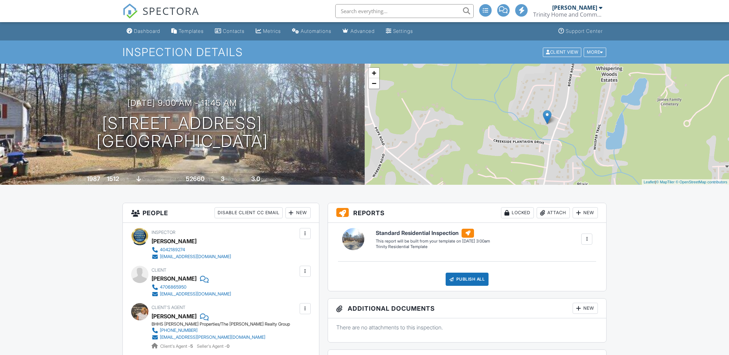 This screenshot has height=355, width=729. I want to click on div: More, so click(595, 52).